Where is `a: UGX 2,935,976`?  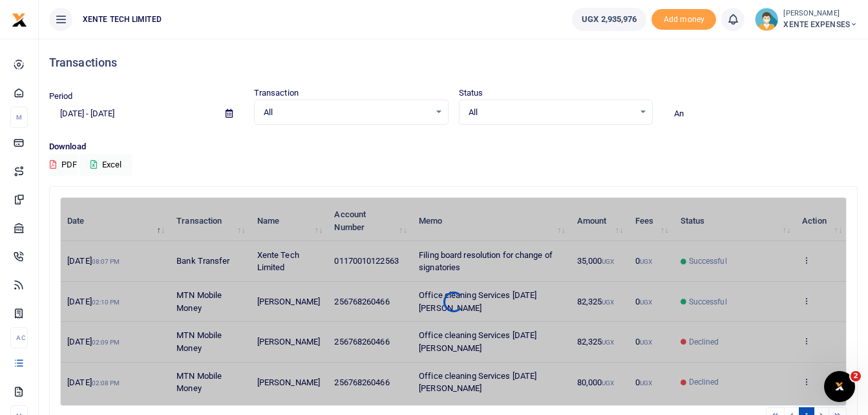
a: UGX 2,935,976 is located at coordinates (609, 19).